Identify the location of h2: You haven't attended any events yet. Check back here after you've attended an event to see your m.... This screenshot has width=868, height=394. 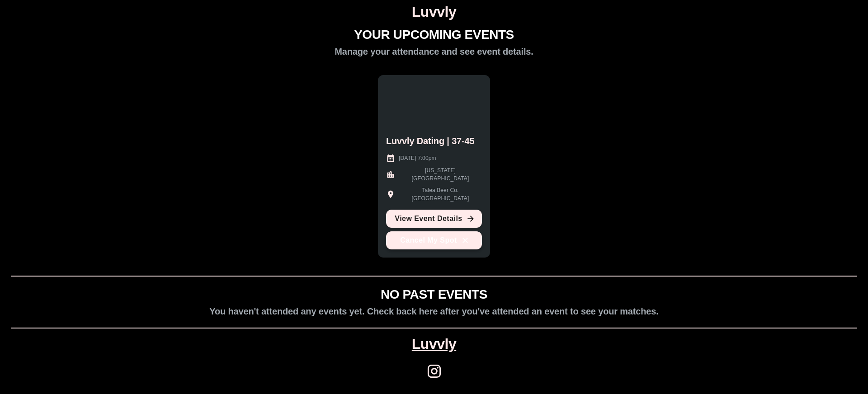
(434, 311).